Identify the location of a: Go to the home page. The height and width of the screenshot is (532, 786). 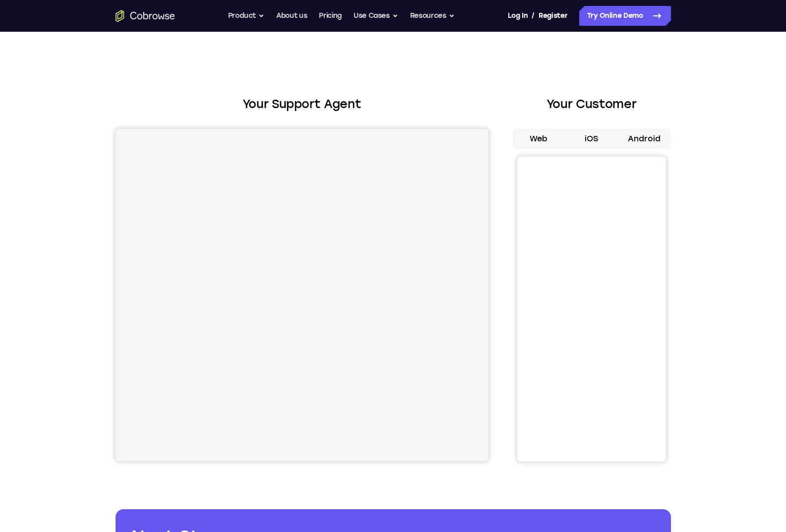
(145, 16).